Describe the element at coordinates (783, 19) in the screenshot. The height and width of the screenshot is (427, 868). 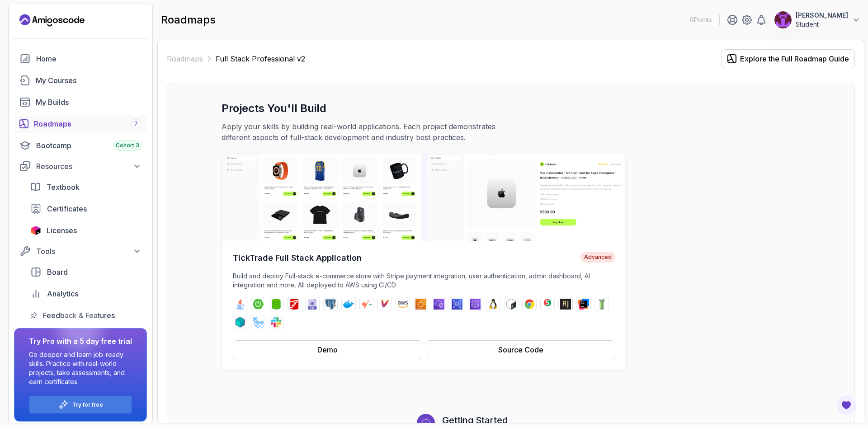
I see `img: user profile image` at that location.